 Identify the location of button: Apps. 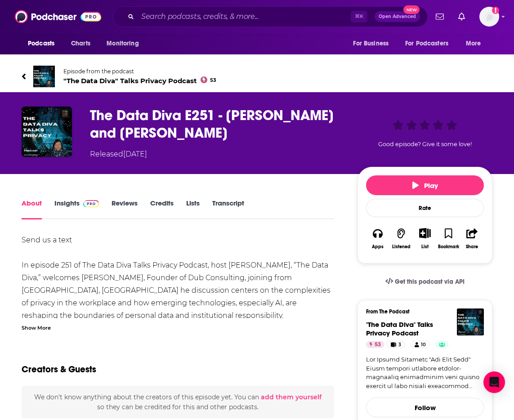
(378, 238).